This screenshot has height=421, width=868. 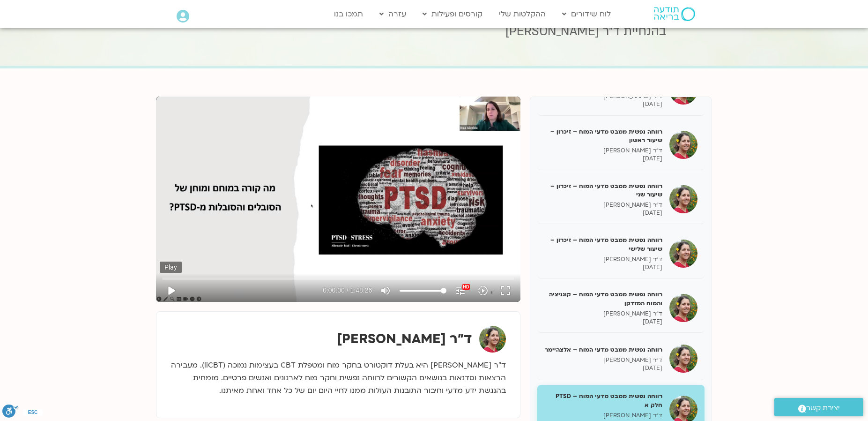 I want to click on h5: רווחה נפשית ממבט מדעי המוח – PTSD חלק א, so click(x=603, y=400).